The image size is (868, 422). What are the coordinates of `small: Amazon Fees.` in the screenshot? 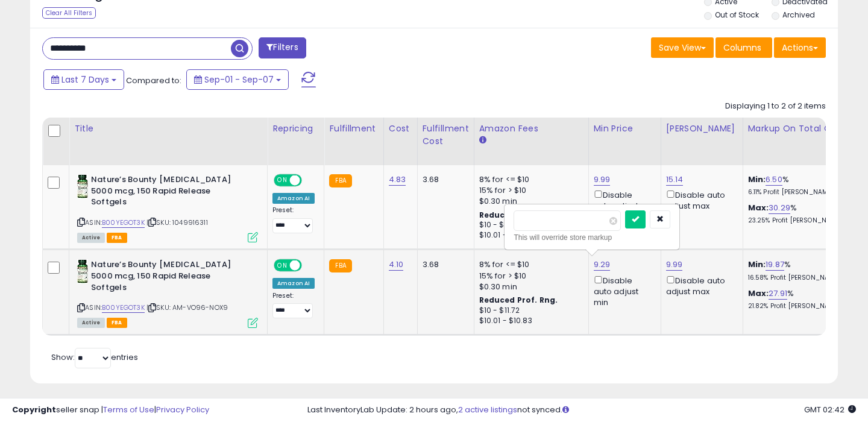 It's located at (482, 140).